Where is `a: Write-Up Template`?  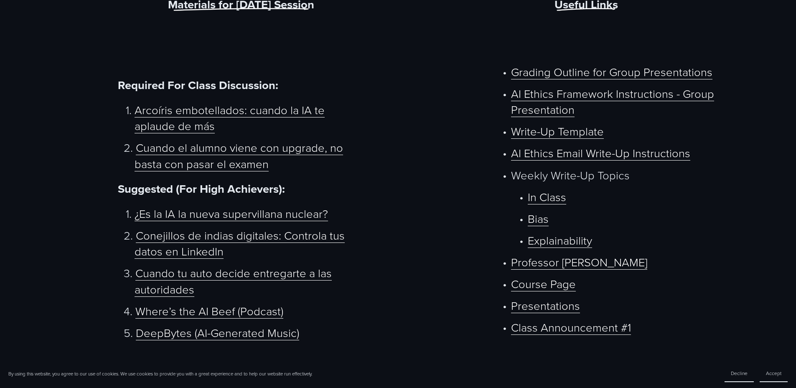
a: Write-Up Template is located at coordinates (557, 131).